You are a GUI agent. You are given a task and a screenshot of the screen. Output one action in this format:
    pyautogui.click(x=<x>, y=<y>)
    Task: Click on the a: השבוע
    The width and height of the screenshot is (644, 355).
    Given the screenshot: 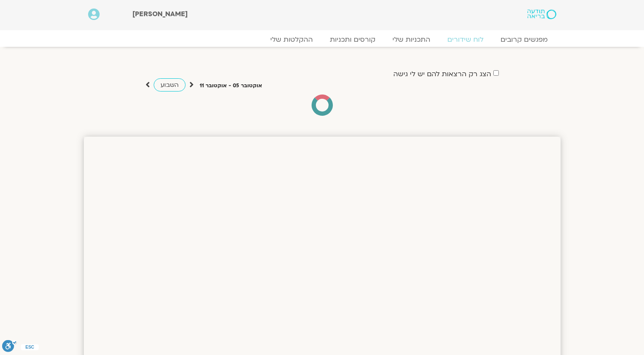 What is the action you would take?
    pyautogui.click(x=169, y=85)
    